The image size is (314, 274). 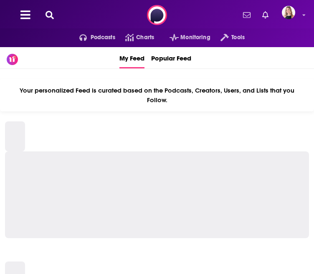 What do you see at coordinates (135, 38) in the screenshot?
I see `a: Charts` at bounding box center [135, 38].